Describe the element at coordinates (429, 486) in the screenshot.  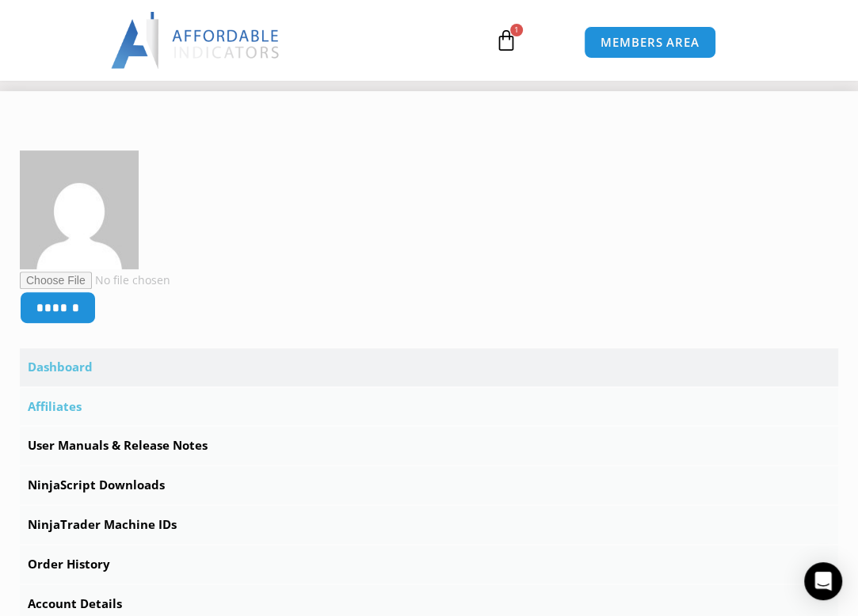
I see `a: NinjaScript Downloads` at that location.